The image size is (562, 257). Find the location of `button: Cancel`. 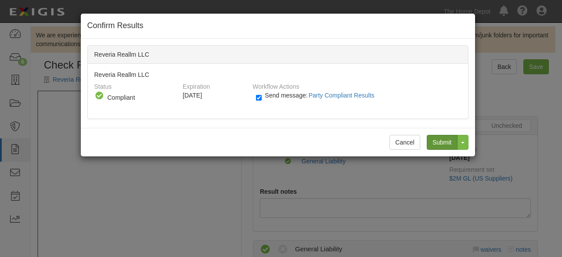

button: Cancel is located at coordinates (405, 142).